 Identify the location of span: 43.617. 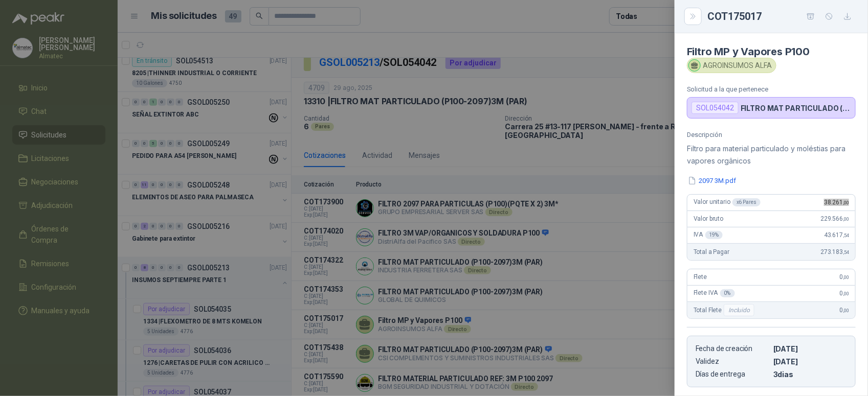
(836, 235).